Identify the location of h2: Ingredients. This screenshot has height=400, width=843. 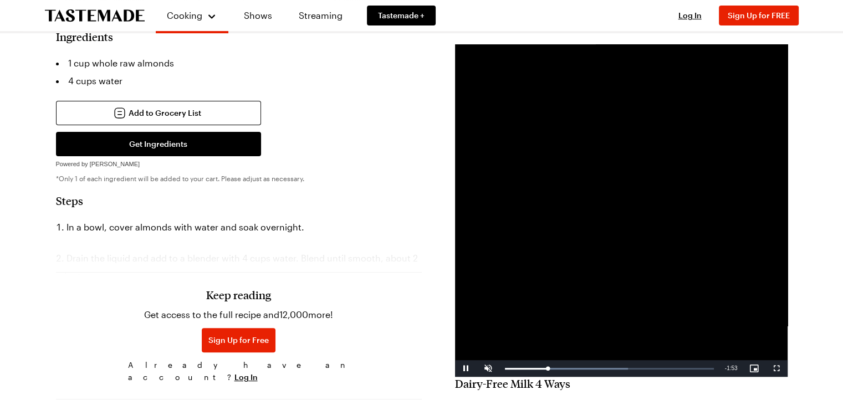
(84, 37).